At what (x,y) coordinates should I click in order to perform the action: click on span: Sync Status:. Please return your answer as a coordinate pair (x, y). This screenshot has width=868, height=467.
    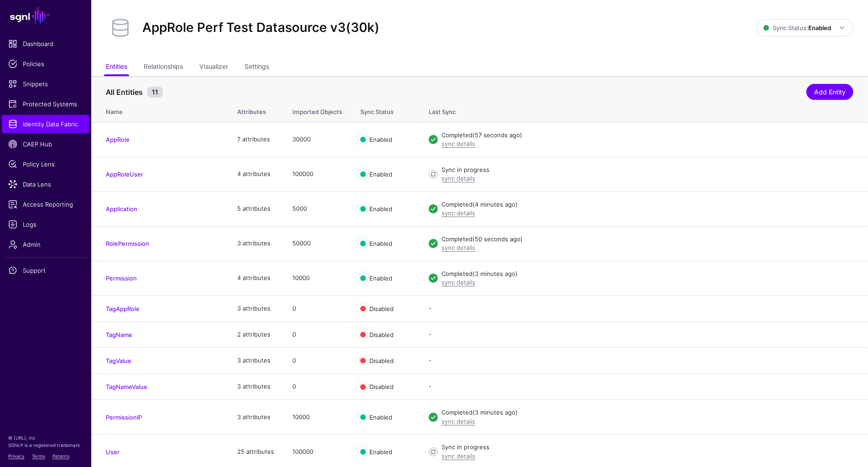
    Looking at the image, I should click on (797, 28).